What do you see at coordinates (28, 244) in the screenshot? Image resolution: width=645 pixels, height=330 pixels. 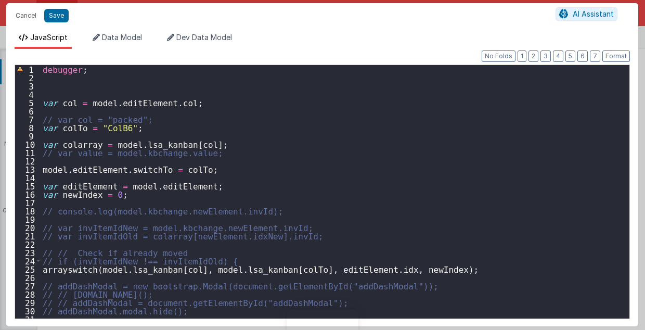 I see `div: 22` at bounding box center [28, 244].